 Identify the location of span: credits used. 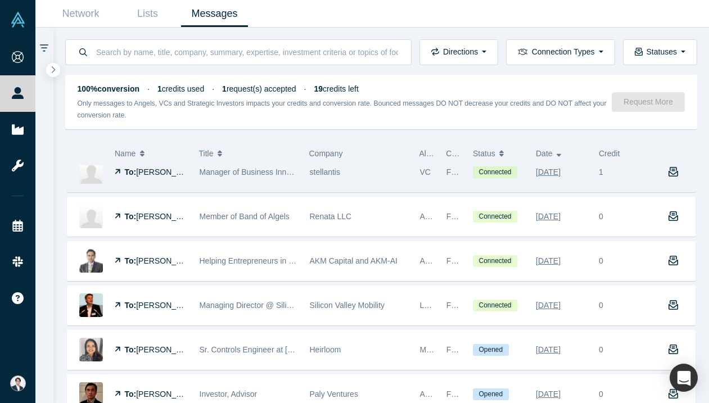
(181, 89).